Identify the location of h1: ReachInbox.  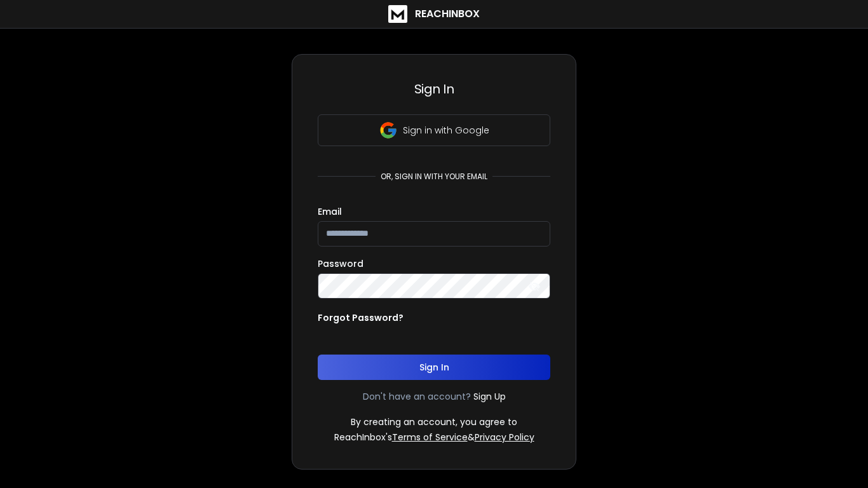
(447, 14).